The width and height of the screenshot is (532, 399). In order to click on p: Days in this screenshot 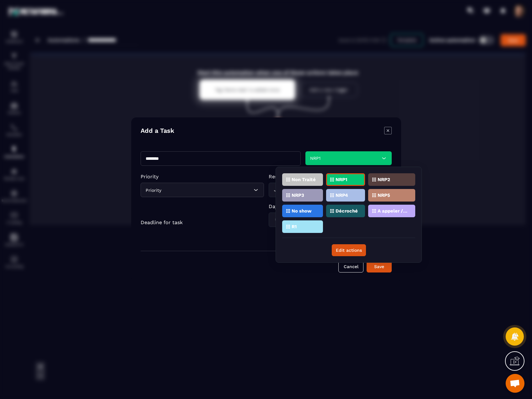, I will do `click(298, 206)`.